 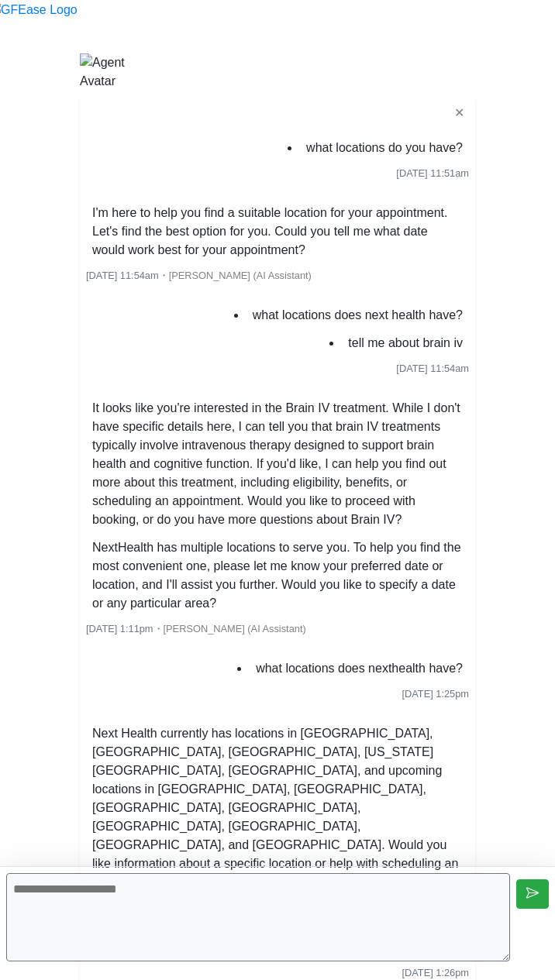 I want to click on li: tell me about brain iv, so click(x=405, y=343).